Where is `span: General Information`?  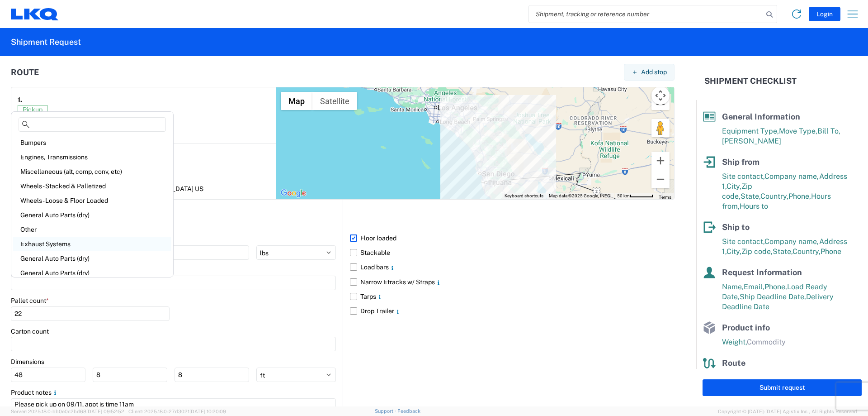
span: General Information is located at coordinates (761, 116).